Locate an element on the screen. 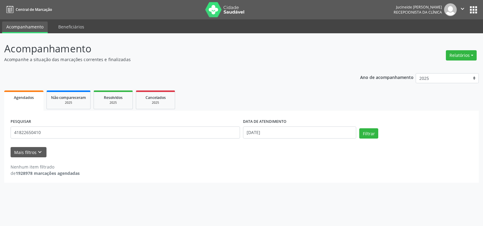 The height and width of the screenshot is (226, 483). span: Não compareceram is located at coordinates (69, 97).